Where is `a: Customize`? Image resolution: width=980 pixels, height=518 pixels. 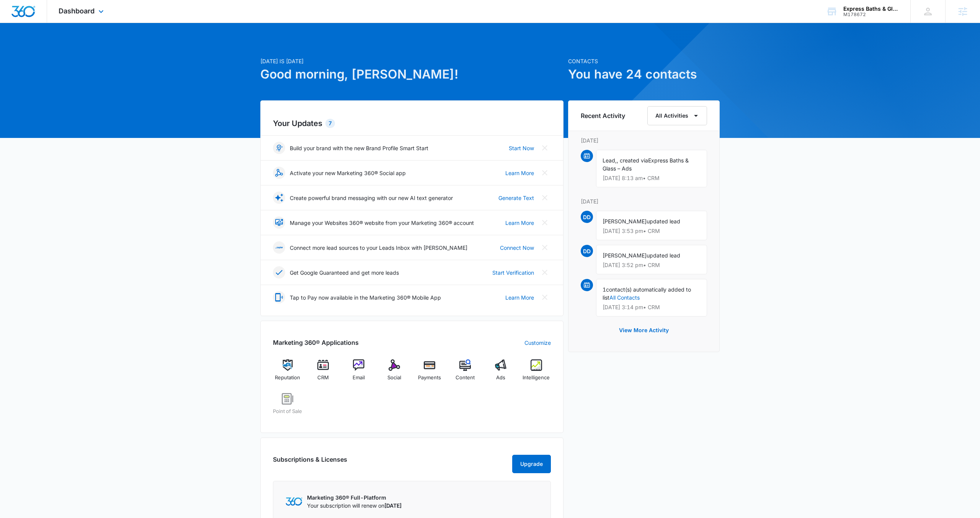
a: Customize is located at coordinates (538, 343).